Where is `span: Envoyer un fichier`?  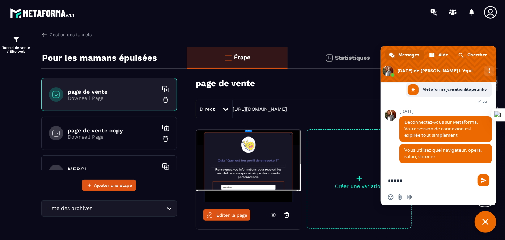 span: Envoyer un fichier is located at coordinates (400, 197).